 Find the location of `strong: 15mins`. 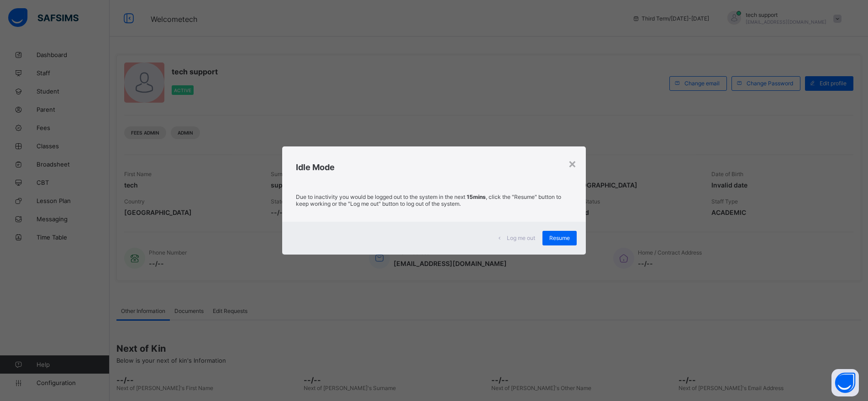

strong: 15mins is located at coordinates (476, 197).